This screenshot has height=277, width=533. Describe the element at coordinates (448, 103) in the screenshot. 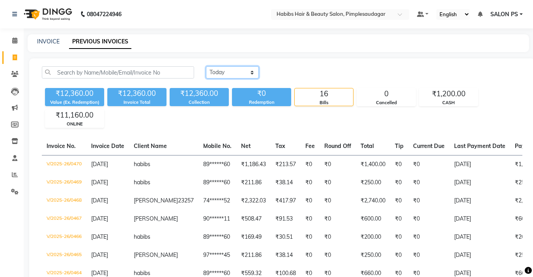

I see `div: CASH` at that location.